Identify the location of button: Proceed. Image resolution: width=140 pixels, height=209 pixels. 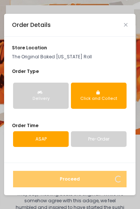
(70, 179).